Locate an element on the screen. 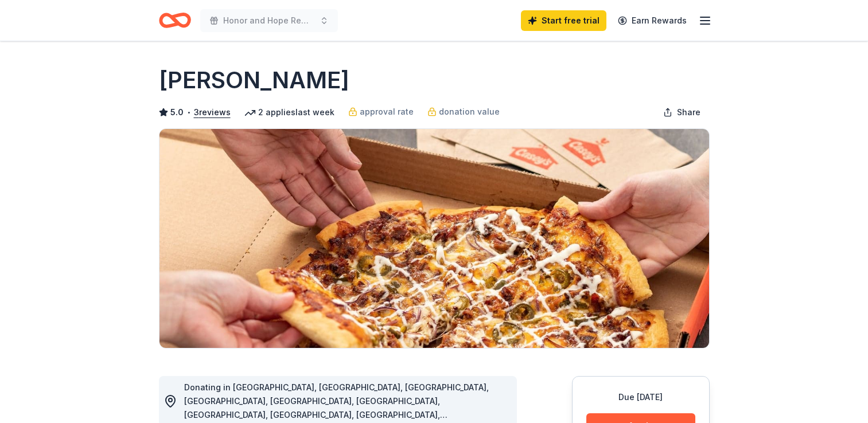 Image resolution: width=868 pixels, height=423 pixels. span: donation value is located at coordinates (469, 112).